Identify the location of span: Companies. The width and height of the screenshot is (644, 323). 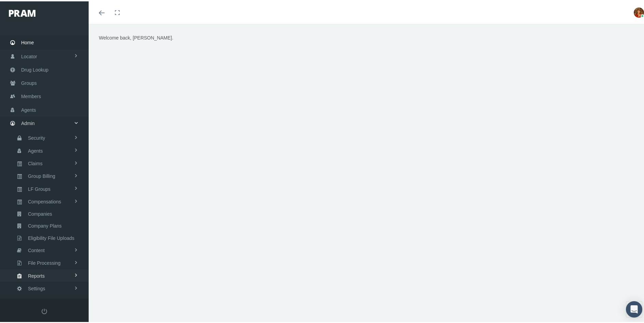
(40, 213).